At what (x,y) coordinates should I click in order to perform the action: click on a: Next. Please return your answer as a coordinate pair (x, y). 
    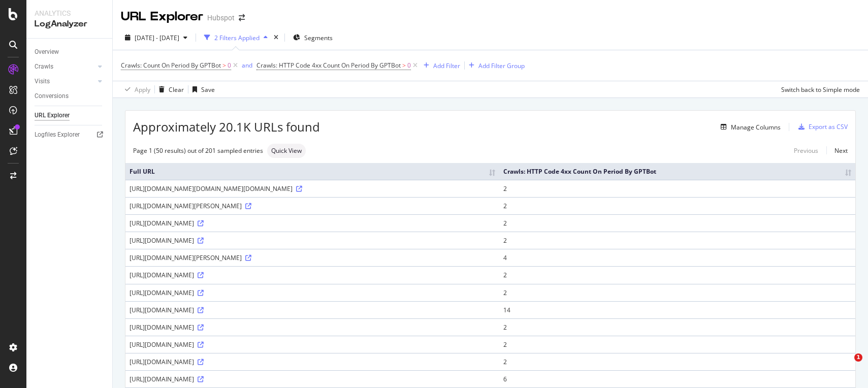
    Looking at the image, I should click on (837, 150).